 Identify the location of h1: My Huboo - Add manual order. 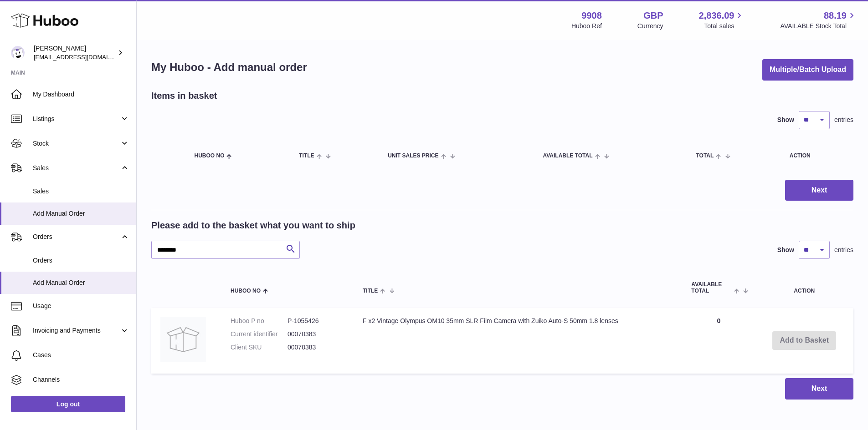
(229, 67).